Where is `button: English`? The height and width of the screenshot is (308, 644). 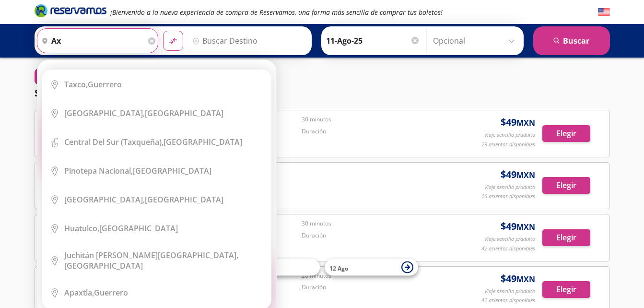 button: English is located at coordinates (604, 12).